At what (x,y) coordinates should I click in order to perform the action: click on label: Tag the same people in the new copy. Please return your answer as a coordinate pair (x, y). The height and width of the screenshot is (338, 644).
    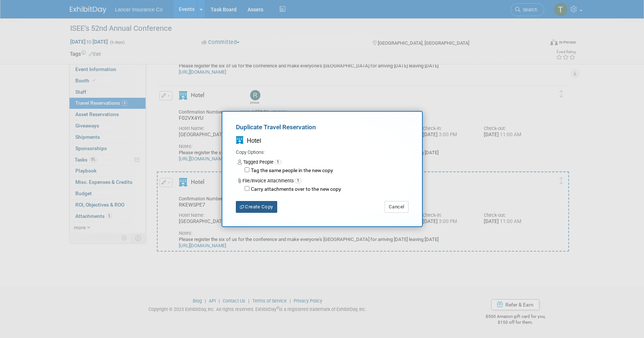
    Looking at the image, I should click on (292, 170).